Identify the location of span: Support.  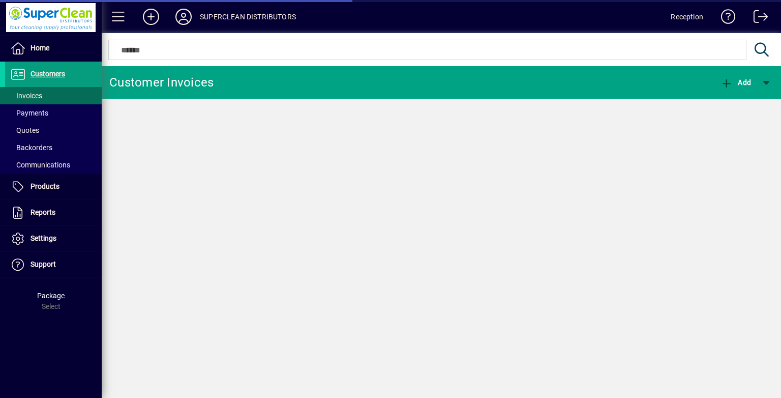
(43, 264).